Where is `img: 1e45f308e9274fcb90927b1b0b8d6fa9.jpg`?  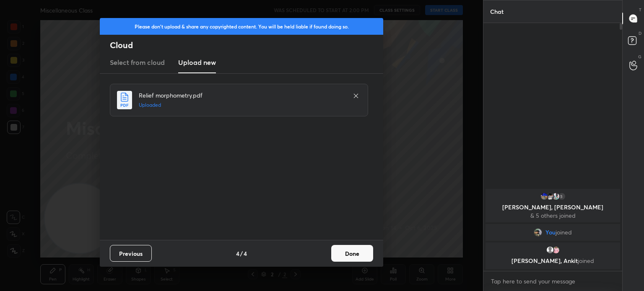 img: 1e45f308e9274fcb90927b1b0b8d6fa9.jpg is located at coordinates (556, 250).